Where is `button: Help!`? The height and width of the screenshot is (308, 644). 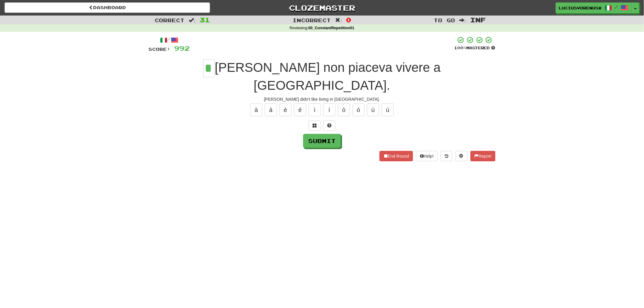
button: Help! is located at coordinates (426, 156).